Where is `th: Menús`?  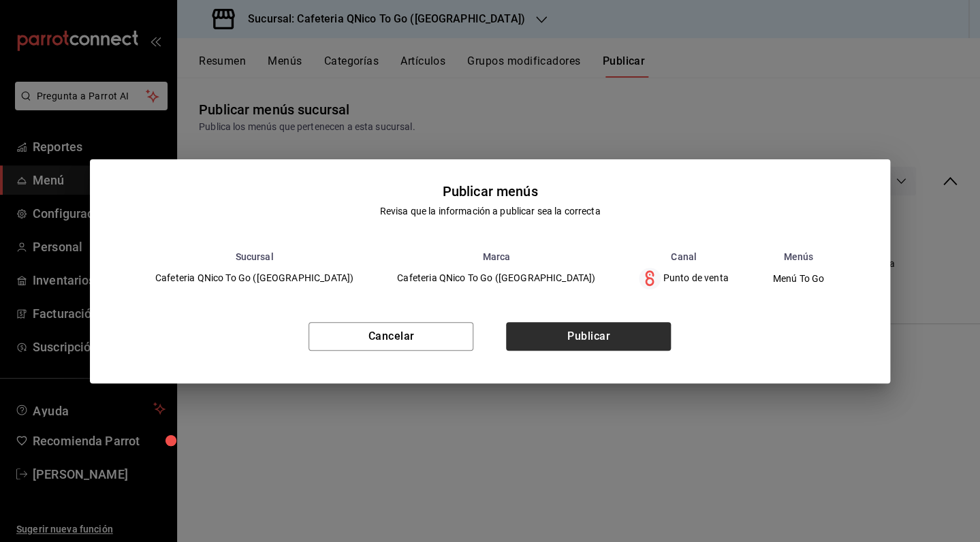 th: Menús is located at coordinates (799, 256).